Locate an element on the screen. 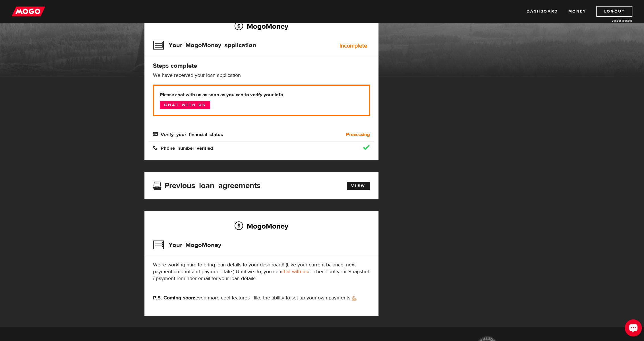 The image size is (644, 341). a: View is located at coordinates (358, 186).